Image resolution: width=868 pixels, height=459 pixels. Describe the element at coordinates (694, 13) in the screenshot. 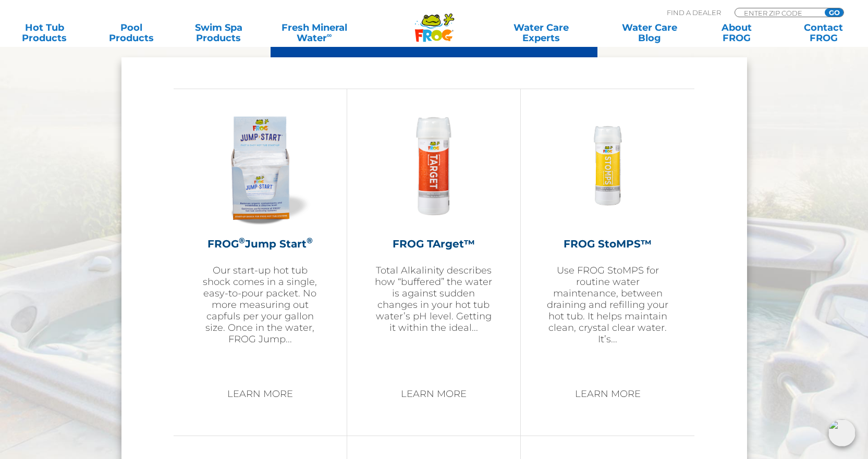

I see `p: Find A Dealer` at that location.